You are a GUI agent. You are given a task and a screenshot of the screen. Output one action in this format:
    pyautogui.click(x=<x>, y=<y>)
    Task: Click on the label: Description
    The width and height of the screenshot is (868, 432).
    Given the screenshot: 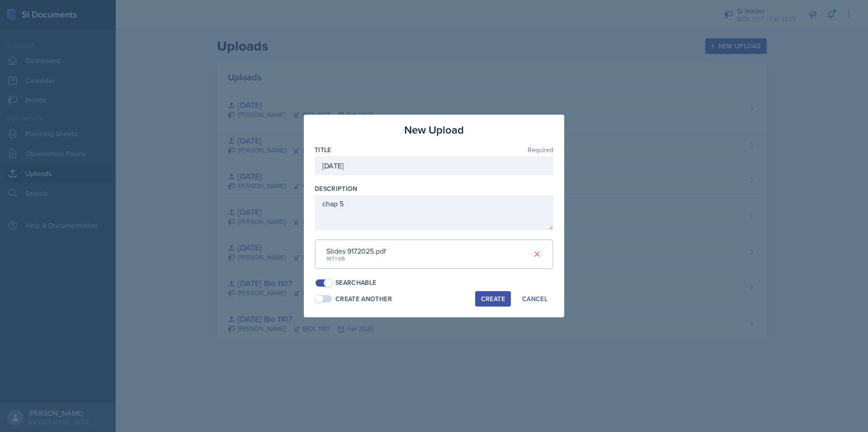 What is the action you would take?
    pyautogui.click(x=336, y=189)
    